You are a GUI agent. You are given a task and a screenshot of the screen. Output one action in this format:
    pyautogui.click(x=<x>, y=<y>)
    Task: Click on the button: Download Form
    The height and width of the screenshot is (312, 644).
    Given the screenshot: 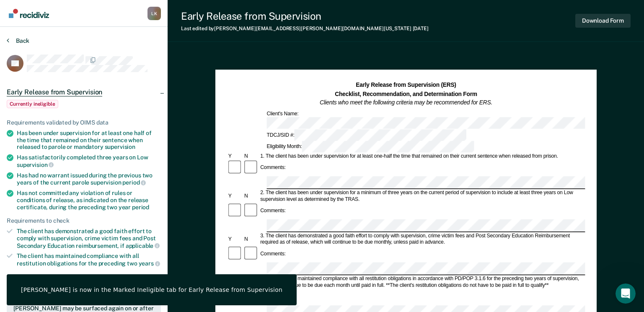 What is the action you would take?
    pyautogui.click(x=602, y=20)
    